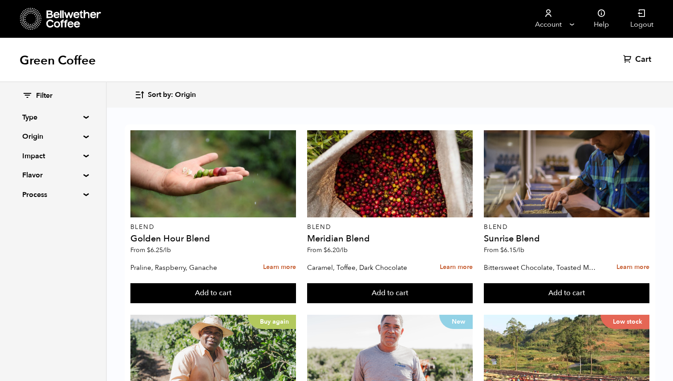 The image size is (673, 381). What do you see at coordinates (186, 268) in the screenshot?
I see `p: Praline, Raspberry, Ganache` at bounding box center [186, 268].